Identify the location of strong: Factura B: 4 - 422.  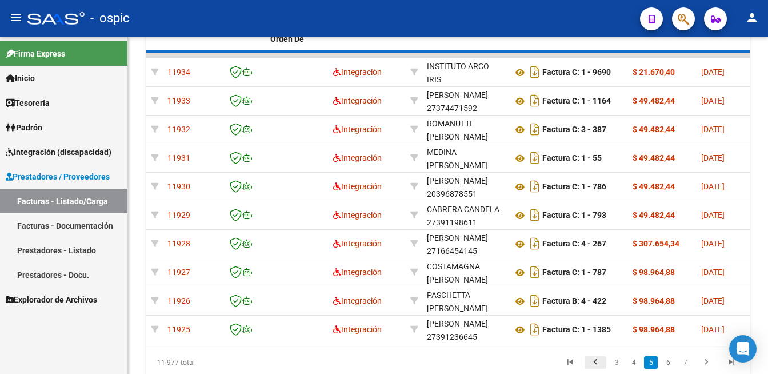
(574, 301).